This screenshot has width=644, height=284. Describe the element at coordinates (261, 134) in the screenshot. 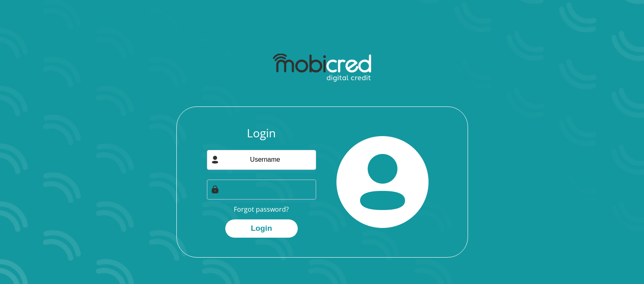

I see `h3: Login` at that location.